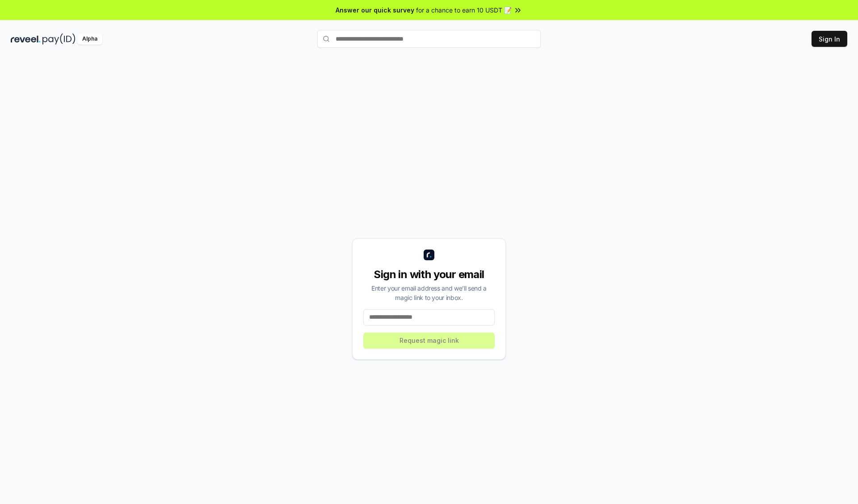  I want to click on img: logo_small, so click(429, 255).